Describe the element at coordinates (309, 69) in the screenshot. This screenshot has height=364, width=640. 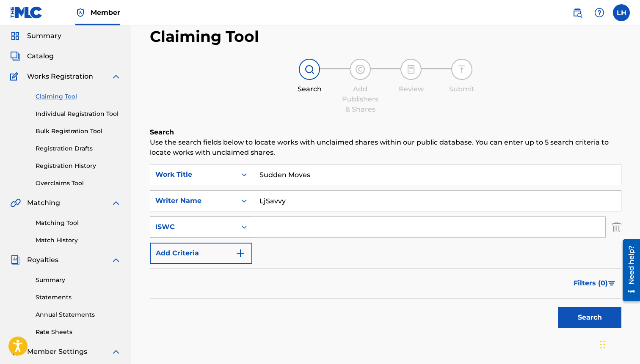
I see `img: step indicator icon for Search` at that location.